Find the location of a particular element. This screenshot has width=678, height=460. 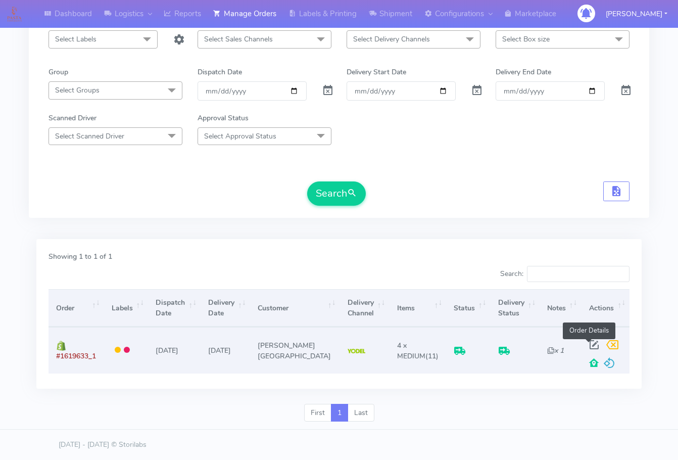

label: Showing 1 to 1 of 1 is located at coordinates (80, 256).